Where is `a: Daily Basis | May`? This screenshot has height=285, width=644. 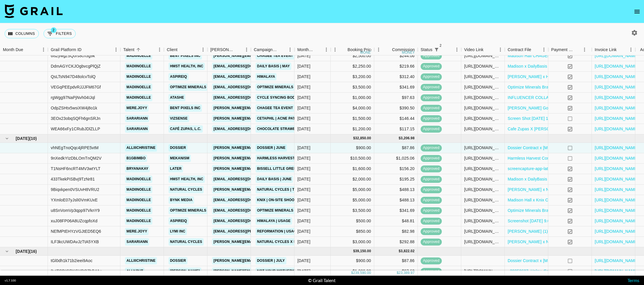 a: Daily Basis | May is located at coordinates (273, 66).